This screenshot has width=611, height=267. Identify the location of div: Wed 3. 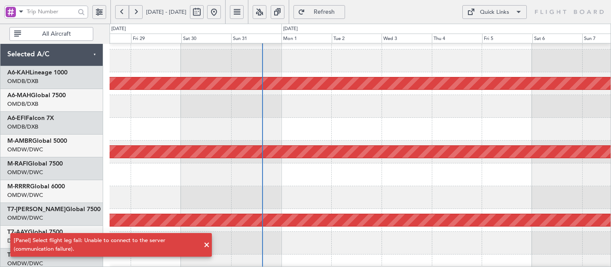
(407, 39).